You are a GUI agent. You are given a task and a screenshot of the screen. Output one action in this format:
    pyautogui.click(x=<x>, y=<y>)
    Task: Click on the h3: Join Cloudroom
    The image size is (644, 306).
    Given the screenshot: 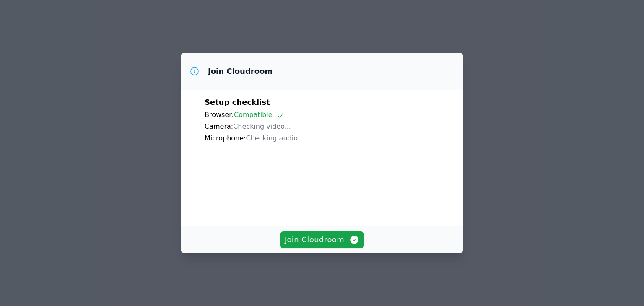 What is the action you would take?
    pyautogui.click(x=240, y=72)
    